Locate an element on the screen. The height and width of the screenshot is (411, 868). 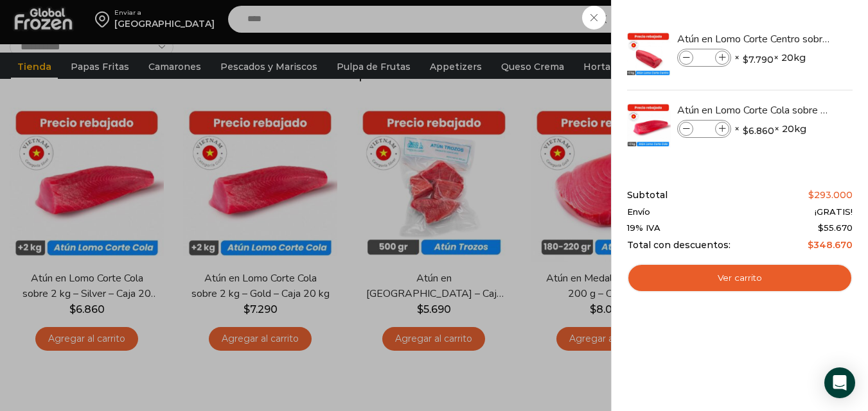
bdi: 7.790 is located at coordinates (758, 59).